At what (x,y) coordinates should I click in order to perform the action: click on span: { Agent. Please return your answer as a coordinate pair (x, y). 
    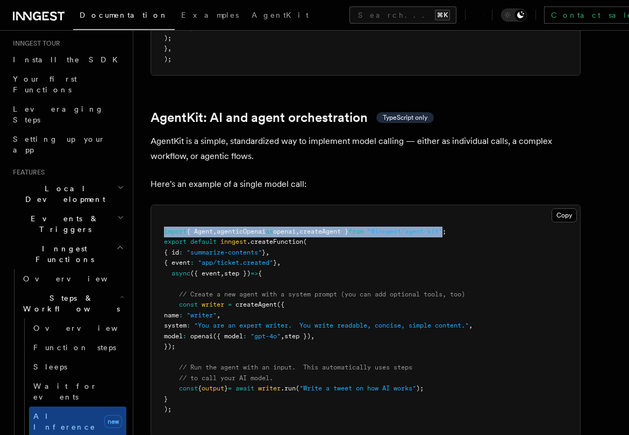
    Looking at the image, I should click on (199, 232).